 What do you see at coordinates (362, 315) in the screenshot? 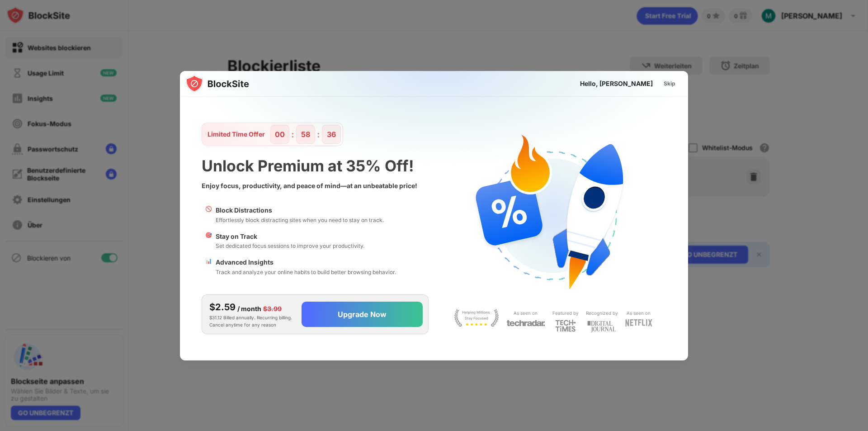
I see `div: Upgrade Now` at bounding box center [362, 315].